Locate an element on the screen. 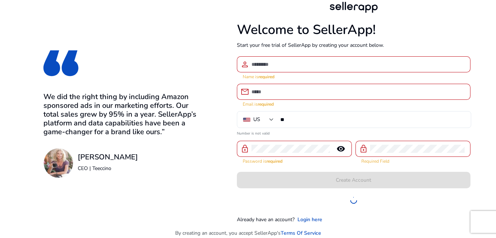 The image size is (496, 238). span: person is located at coordinates (245, 64).